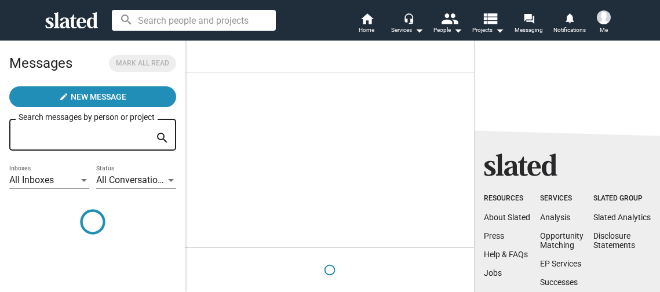 The width and height of the screenshot is (660, 292). I want to click on button: People, so click(448, 24).